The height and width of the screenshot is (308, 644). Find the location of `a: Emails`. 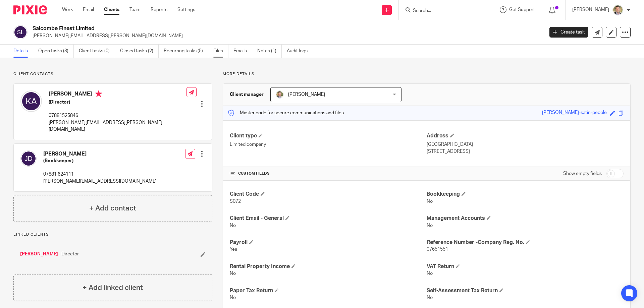

a: Emails is located at coordinates (243, 51).